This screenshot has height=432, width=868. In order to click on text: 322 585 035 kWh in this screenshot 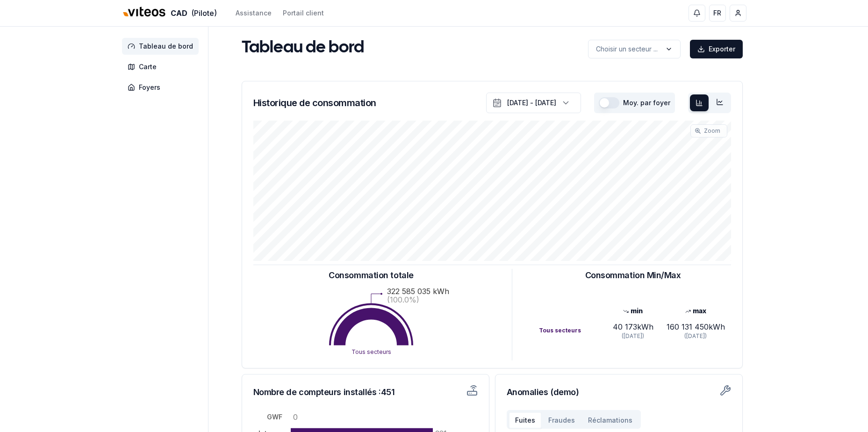, I will do `click(418, 291)`.